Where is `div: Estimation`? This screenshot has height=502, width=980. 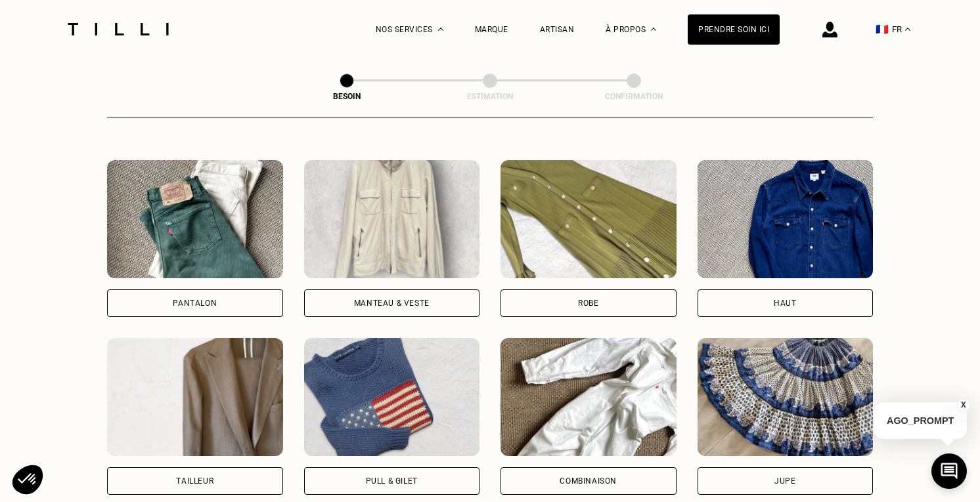
div: Estimation is located at coordinates (490, 96).